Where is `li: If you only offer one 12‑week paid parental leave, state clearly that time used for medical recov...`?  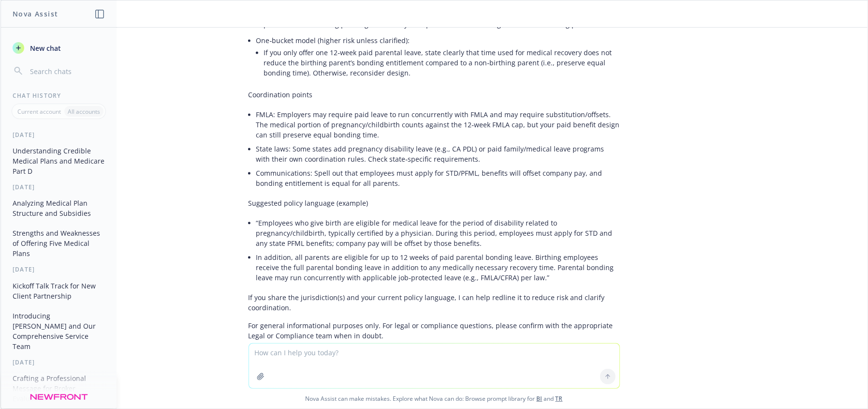
li: If you only offer one 12‑week paid parental leave, state clearly that time used for medical recov... is located at coordinates (442, 62).